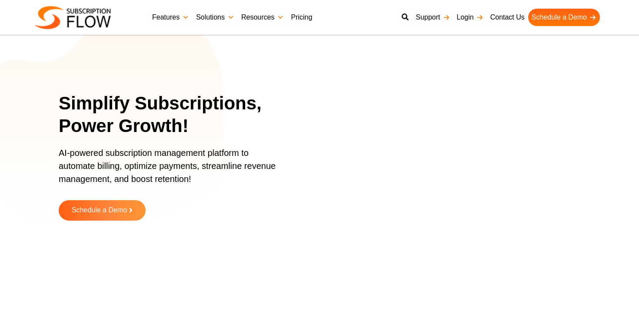 This screenshot has width=639, height=327. What do you see at coordinates (172, 170) in the screenshot?
I see `p: AI-powered subscription management platform to automate billing, optimize payments, streamline re...` at bounding box center [172, 170].